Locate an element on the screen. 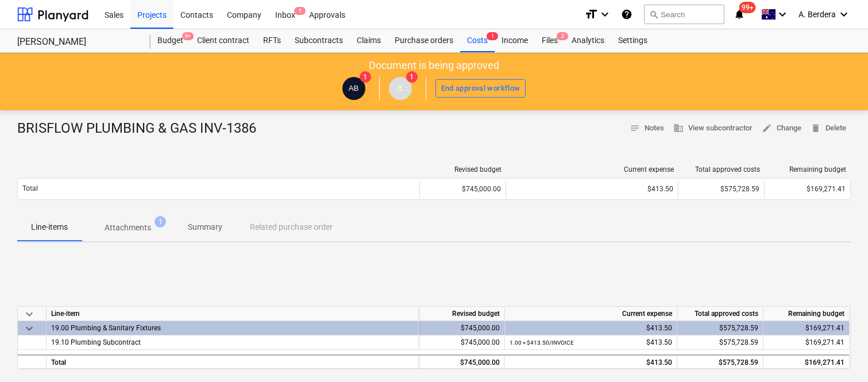  a: Subcontracts is located at coordinates (319, 41).